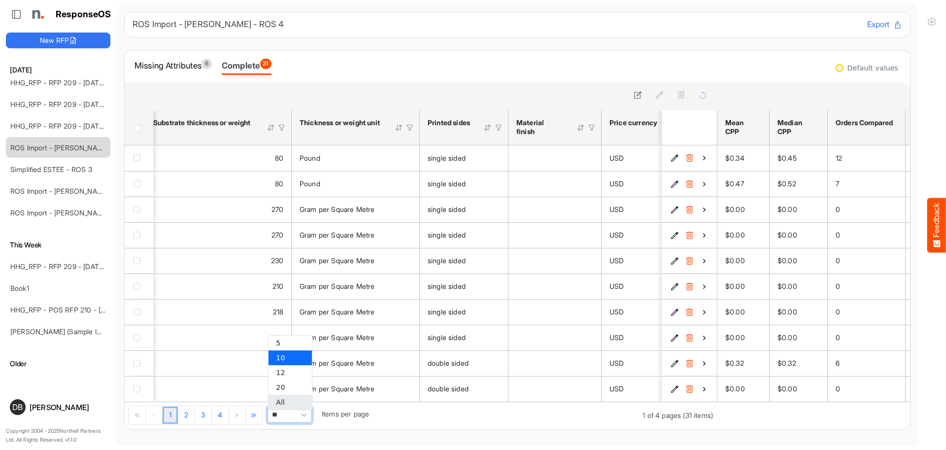 The image size is (946, 450). What do you see at coordinates (290, 343) in the screenshot?
I see `li: 5` at bounding box center [290, 343].